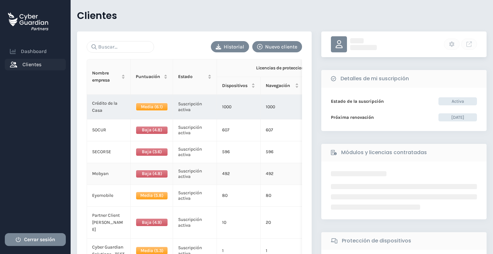 The height and width of the screenshot is (254, 493). I want to click on span: Clientes, so click(32, 64).